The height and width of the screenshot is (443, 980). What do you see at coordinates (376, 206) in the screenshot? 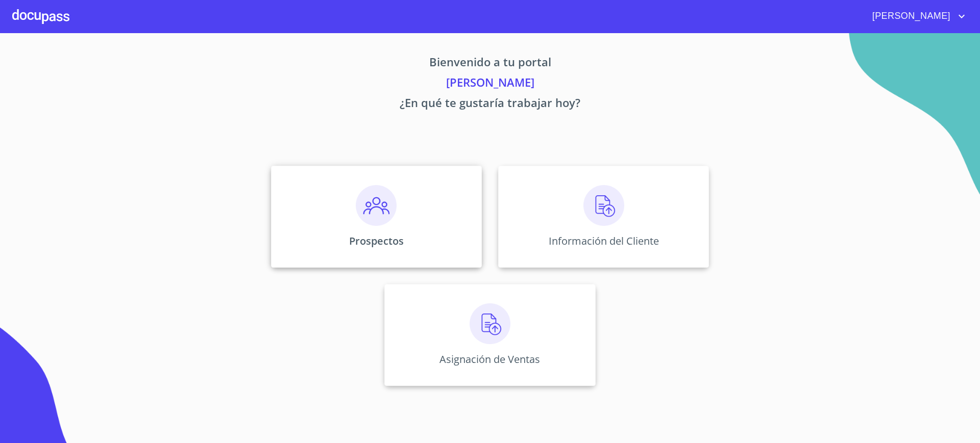
I see `img: prospectos.png` at bounding box center [376, 206].